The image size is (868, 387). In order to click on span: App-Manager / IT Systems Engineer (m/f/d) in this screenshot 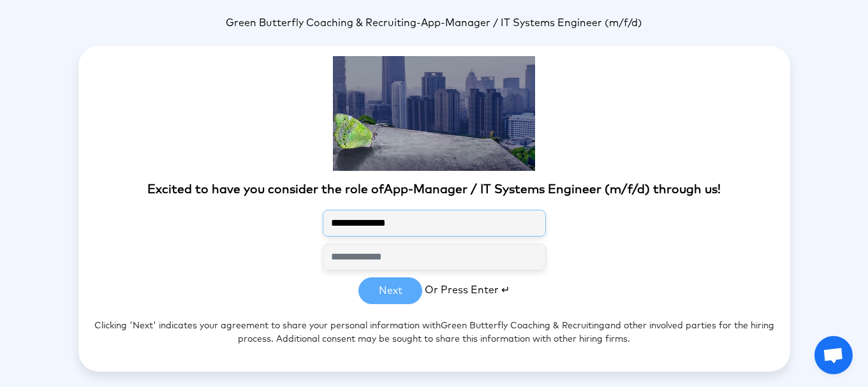, I will do `click(531, 23)`.